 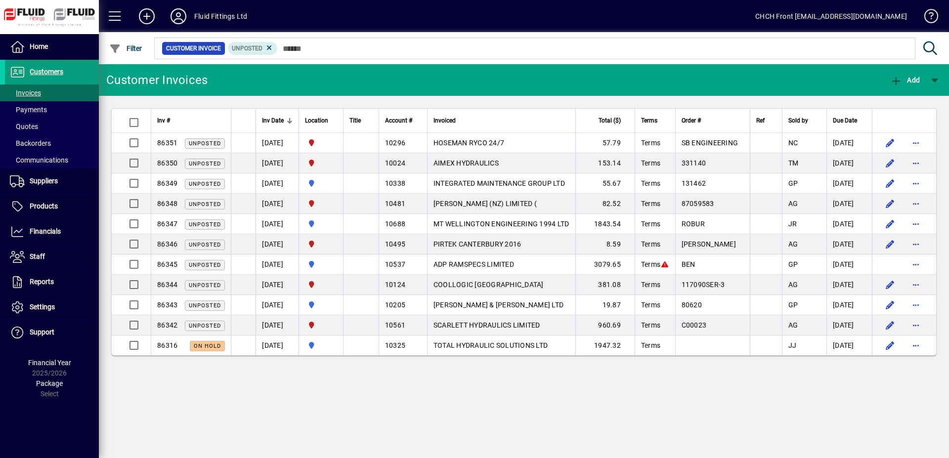 What do you see at coordinates (793, 143) in the screenshot?
I see `span: NC` at bounding box center [793, 143].